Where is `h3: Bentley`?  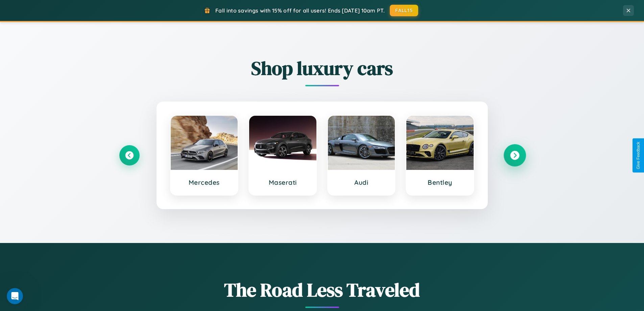
h3: Bentley is located at coordinates (440, 182).